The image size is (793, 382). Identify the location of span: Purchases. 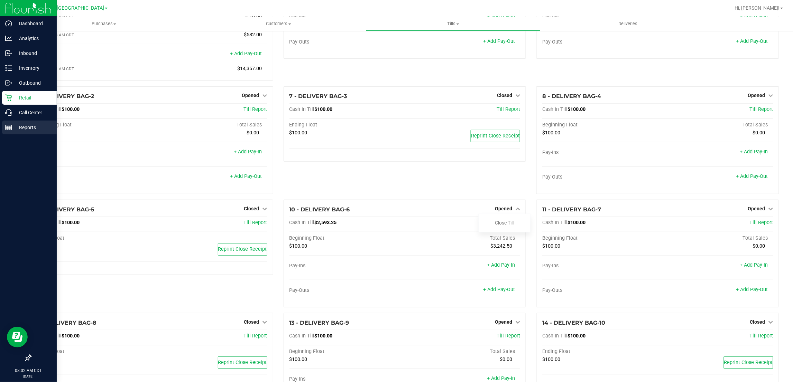
(104, 24).